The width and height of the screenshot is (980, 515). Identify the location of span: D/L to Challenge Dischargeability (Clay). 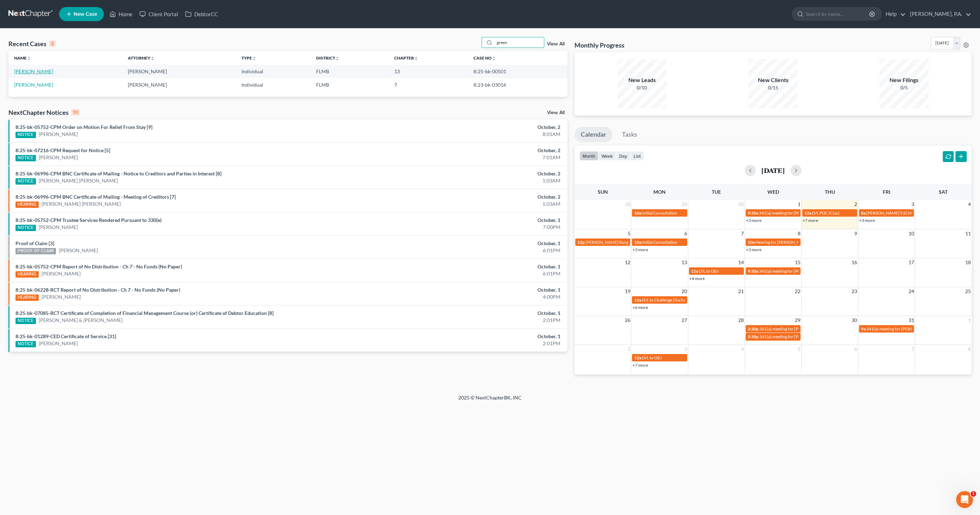
(678, 300).